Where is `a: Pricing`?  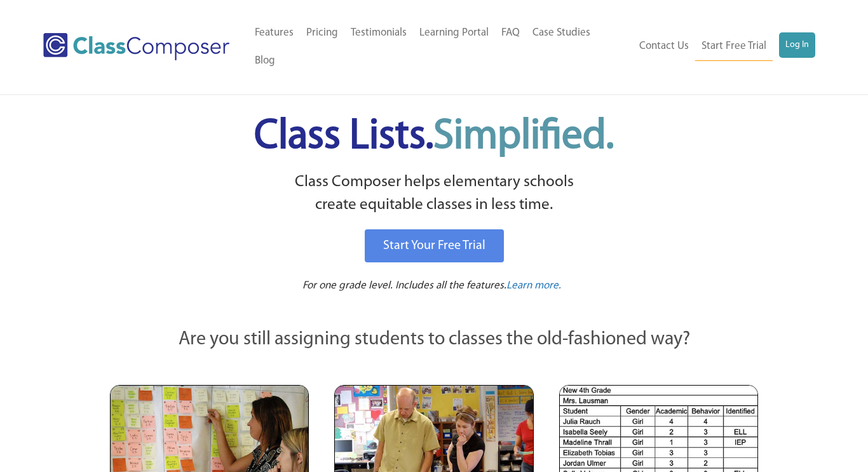
a: Pricing is located at coordinates (323, 33).